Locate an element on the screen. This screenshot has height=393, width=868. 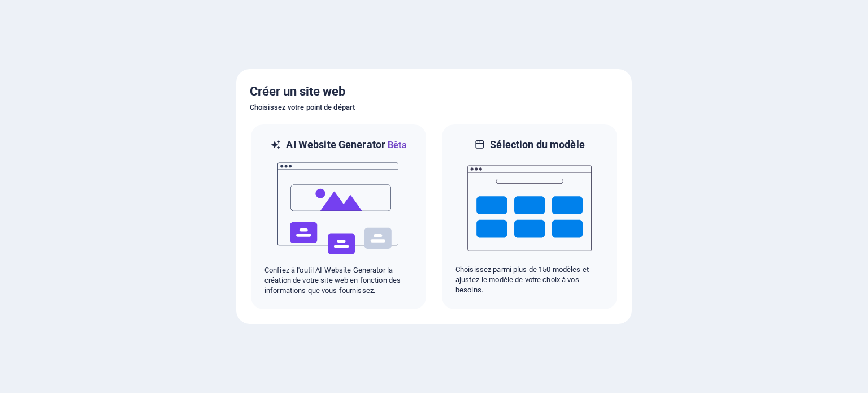
div: Sélection du modèleChoisissez parmi plus de 150 modèles et ajustez-le modèle de votre choix à vos... is located at coordinates (530, 217).